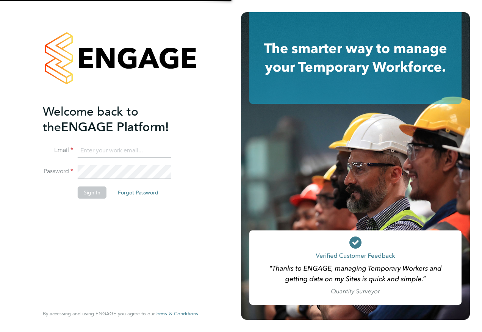  Describe the element at coordinates (121, 314) in the screenshot. I see `span: By accessing and using ENGAGE you agree to our` at that location.